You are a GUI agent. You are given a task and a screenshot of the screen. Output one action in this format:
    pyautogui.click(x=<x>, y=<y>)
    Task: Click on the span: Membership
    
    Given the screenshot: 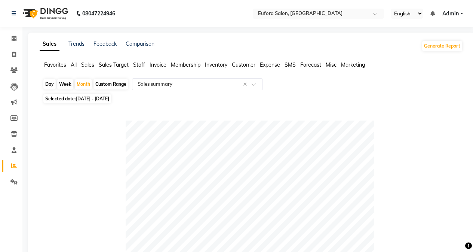 What is the action you would take?
    pyautogui.click(x=185, y=65)
    